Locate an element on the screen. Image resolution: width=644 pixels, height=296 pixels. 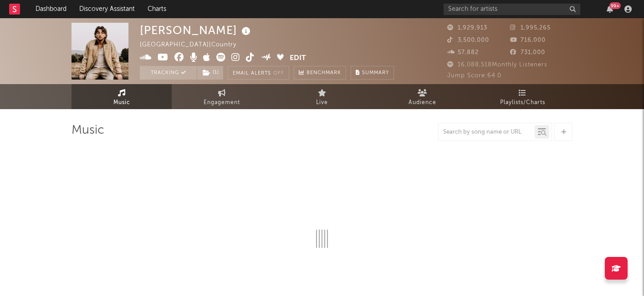
span: 57,882 is located at coordinates (463, 52).